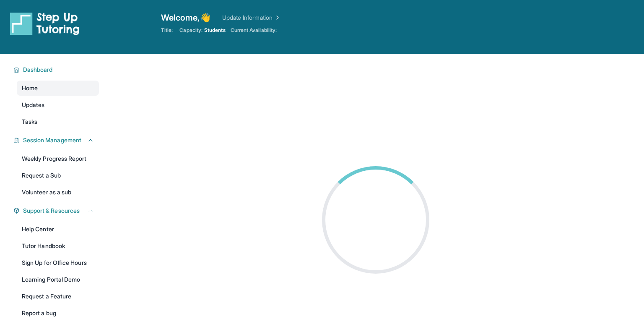 Image resolution: width=644 pixels, height=332 pixels. What do you see at coordinates (30, 88) in the screenshot?
I see `span: Home` at bounding box center [30, 88].